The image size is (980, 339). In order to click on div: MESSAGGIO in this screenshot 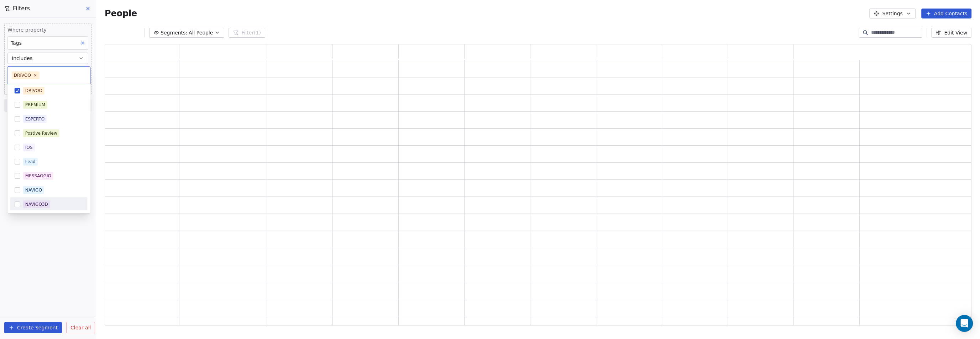, I will do `click(38, 176)`.